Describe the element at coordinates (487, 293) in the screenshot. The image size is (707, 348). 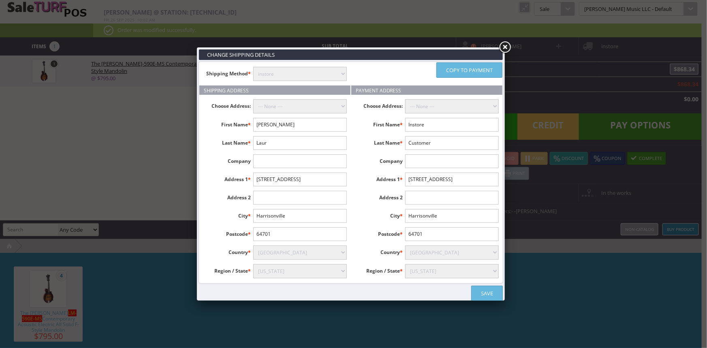
I see `a: Save` at that location.